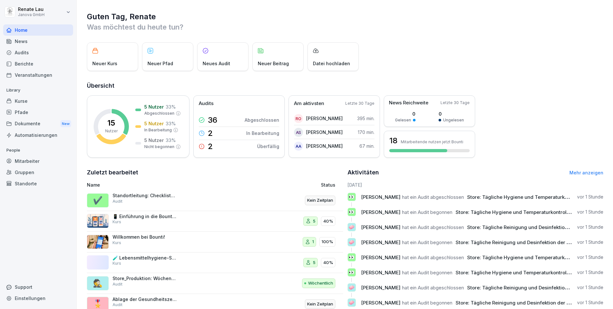  I want to click on p: Library, so click(38, 90).